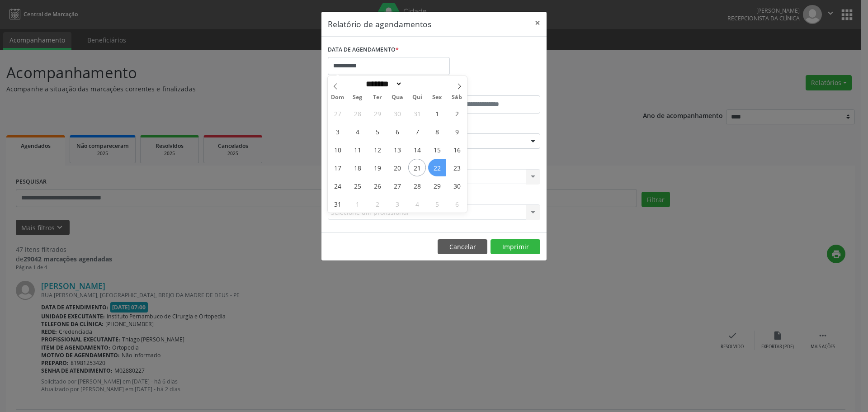 The height and width of the screenshot is (412, 868). Describe the element at coordinates (357, 113) in the screenshot. I see `span: Julho 28, 2025` at that location.